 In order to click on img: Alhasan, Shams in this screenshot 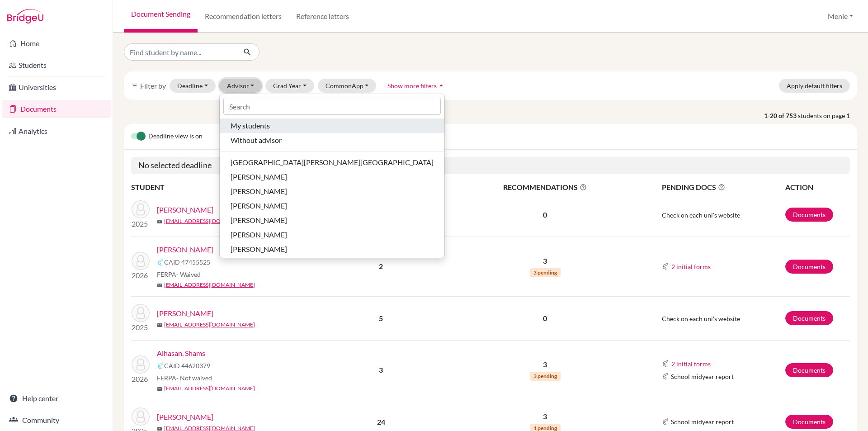, I will do `click(141, 365)`.